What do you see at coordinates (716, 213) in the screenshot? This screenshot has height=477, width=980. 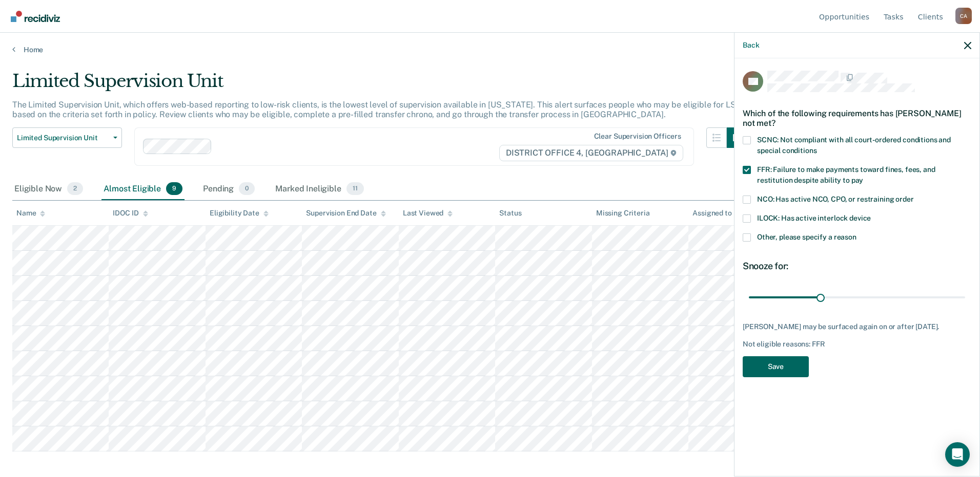 I see `div: Assigned to` at bounding box center [716, 213].